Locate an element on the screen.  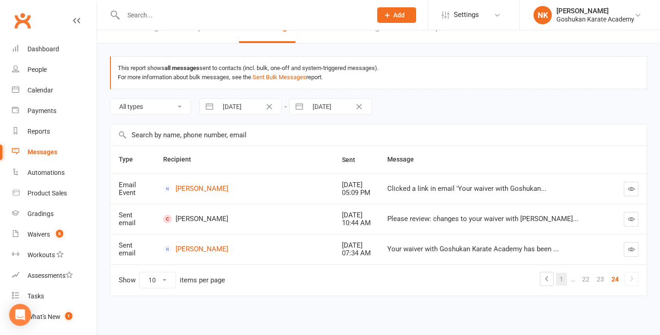
div: Automations is located at coordinates (46, 173).